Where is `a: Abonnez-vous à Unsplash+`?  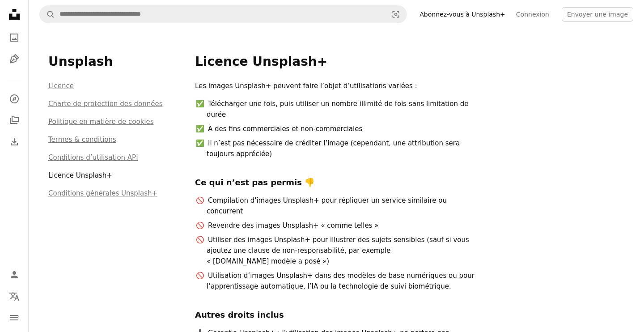
a: Abonnez-vous à Unsplash+ is located at coordinates (463, 14).